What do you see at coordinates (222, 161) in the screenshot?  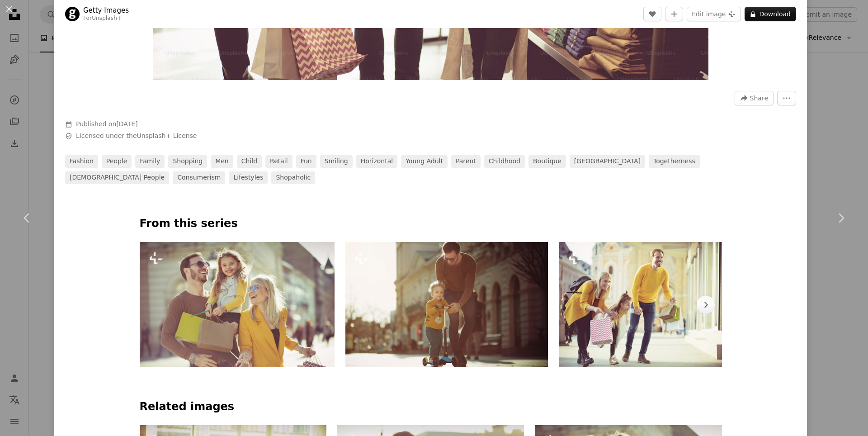 I see `a: men` at bounding box center [222, 161].